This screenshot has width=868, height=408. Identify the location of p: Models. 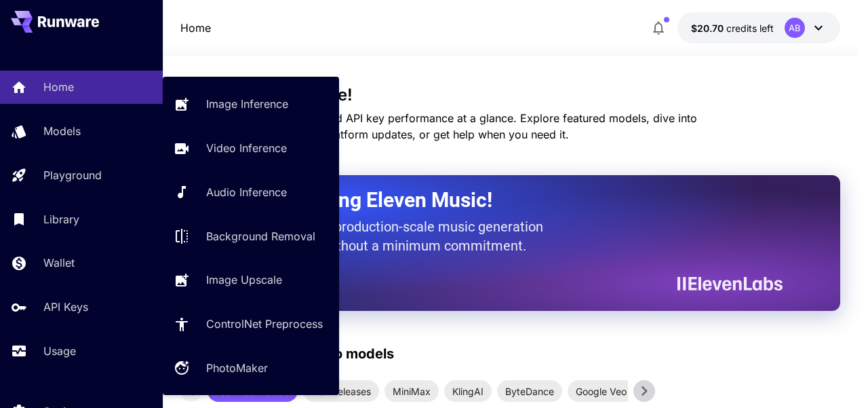
(61, 131).